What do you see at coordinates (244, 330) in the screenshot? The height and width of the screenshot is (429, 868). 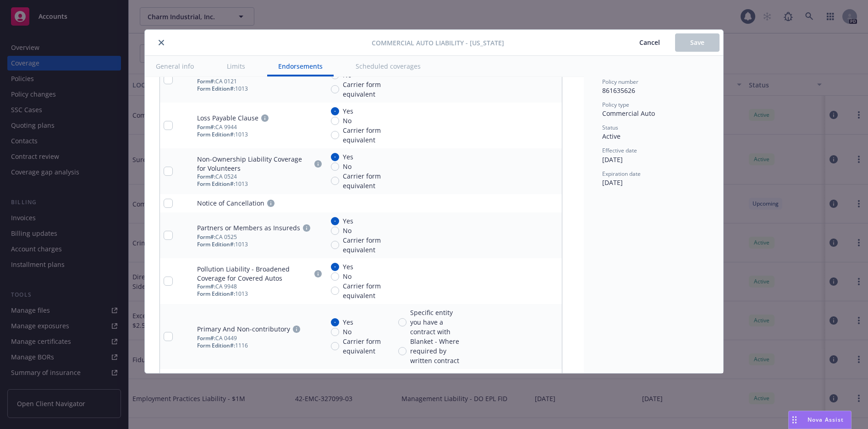 I see `div: Primary And Non-contributory` at bounding box center [244, 330].